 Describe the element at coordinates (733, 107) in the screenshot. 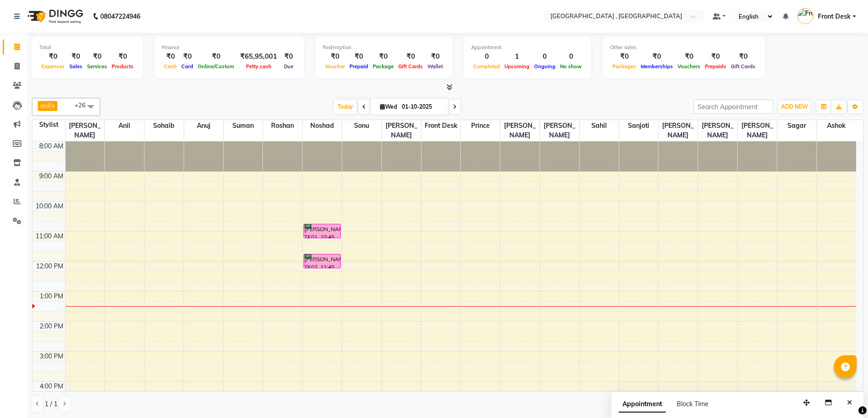

I see `input: Search Appointment` at that location.